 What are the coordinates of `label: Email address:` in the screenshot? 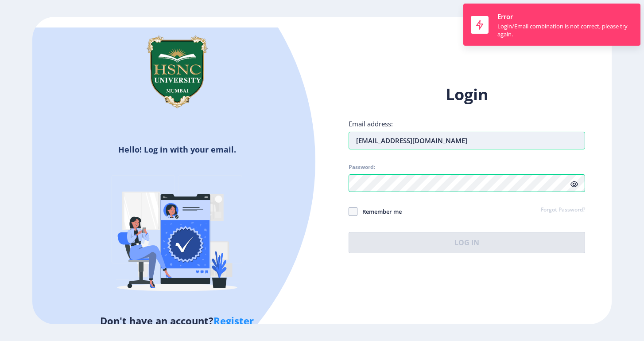 It's located at (371, 124).